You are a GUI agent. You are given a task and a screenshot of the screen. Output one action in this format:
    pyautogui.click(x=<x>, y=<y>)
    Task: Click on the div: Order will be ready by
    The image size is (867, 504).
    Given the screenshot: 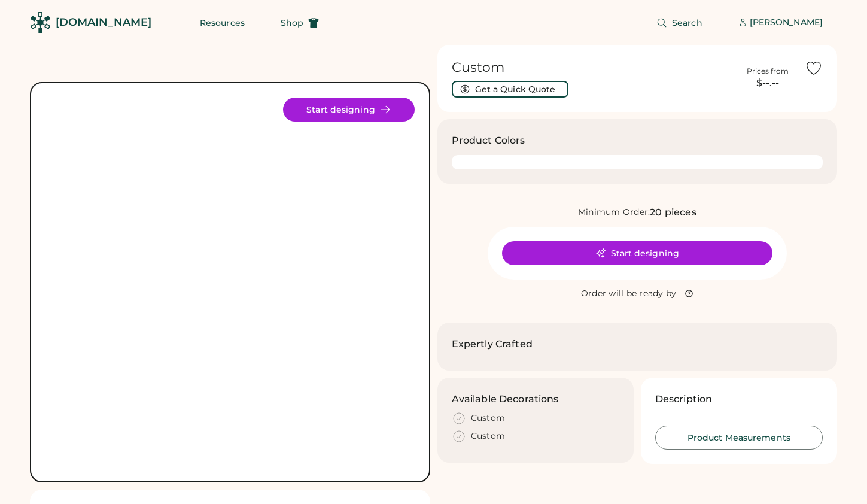 What is the action you would take?
    pyautogui.click(x=628, y=294)
    